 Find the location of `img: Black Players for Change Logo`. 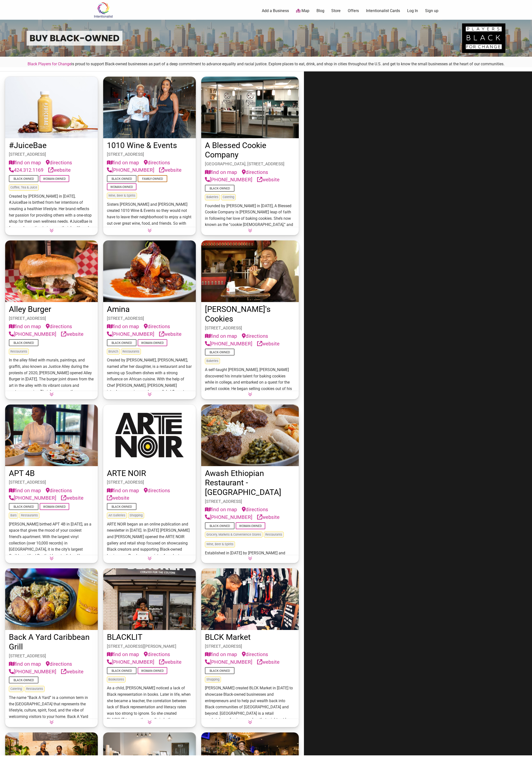

img: Black Players for Change Logo is located at coordinates (484, 38).